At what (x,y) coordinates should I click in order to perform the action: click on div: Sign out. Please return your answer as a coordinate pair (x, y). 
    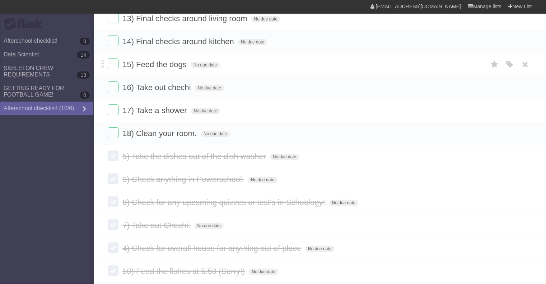
    Looking at the image, I should click on (273, 52).